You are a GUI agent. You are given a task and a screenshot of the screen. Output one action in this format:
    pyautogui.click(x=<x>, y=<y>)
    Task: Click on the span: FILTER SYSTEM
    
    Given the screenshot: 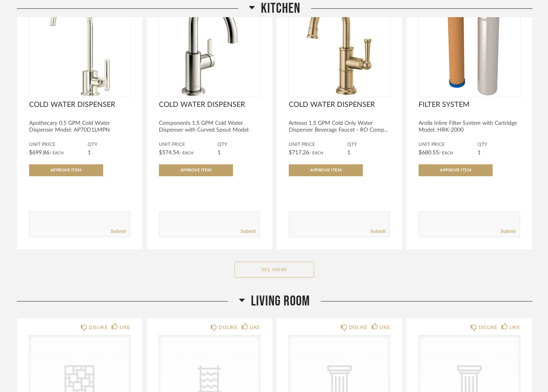 What is the action you would take?
    pyautogui.click(x=469, y=105)
    